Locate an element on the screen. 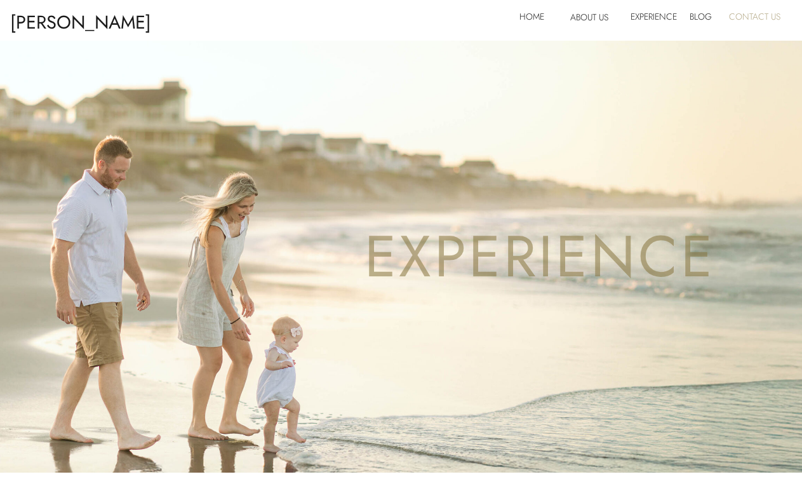 This screenshot has width=802, height=479. a: About Us is located at coordinates (595, 20).